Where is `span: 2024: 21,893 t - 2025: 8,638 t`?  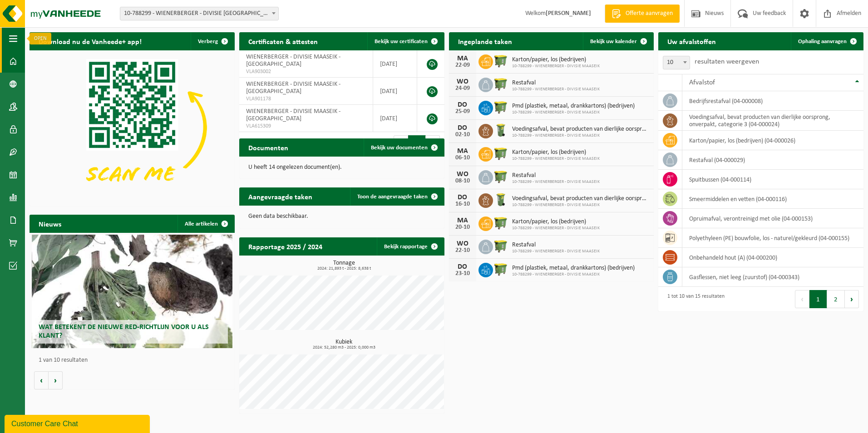
span: 2024: 21,893 t - 2025: 8,638 t is located at coordinates (344, 269).